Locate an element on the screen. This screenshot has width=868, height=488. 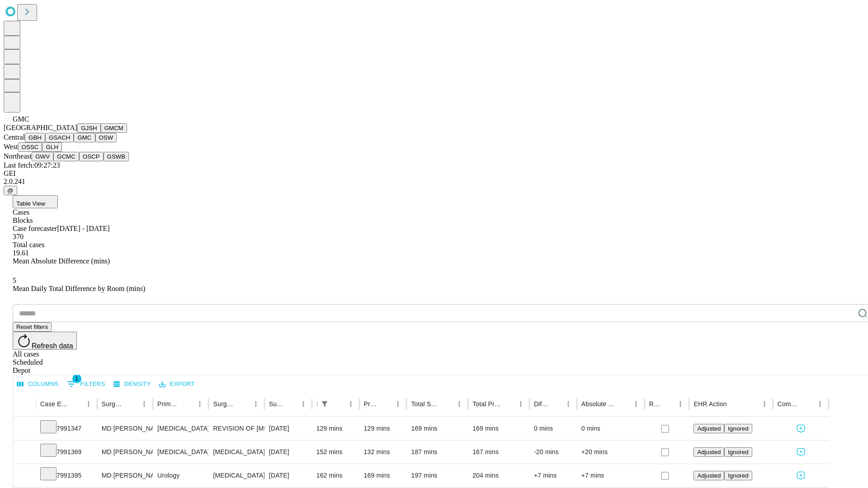
button: Refresh data is located at coordinates (45, 341).